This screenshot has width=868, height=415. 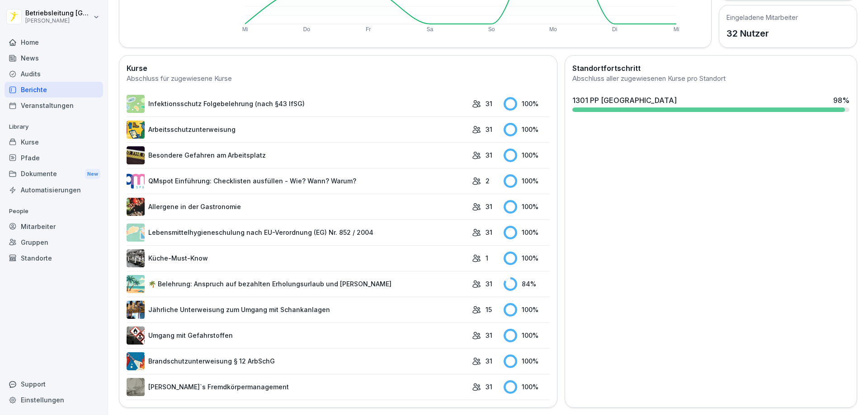 What do you see at coordinates (54, 74) in the screenshot?
I see `a: Audits` at bounding box center [54, 74].